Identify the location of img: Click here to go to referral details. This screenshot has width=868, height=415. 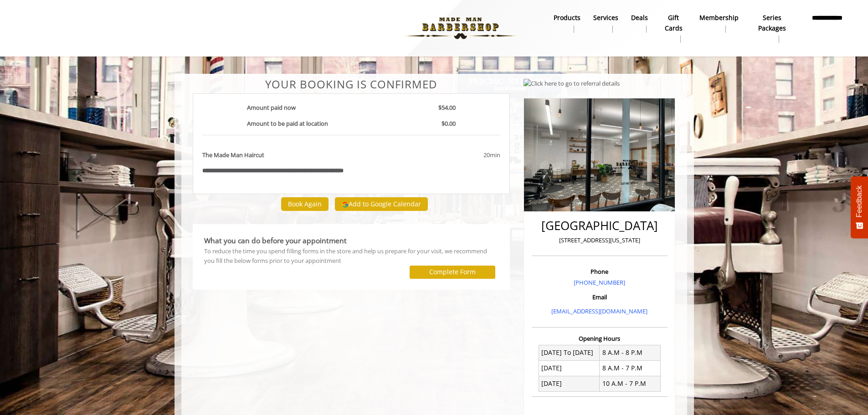
(571, 83).